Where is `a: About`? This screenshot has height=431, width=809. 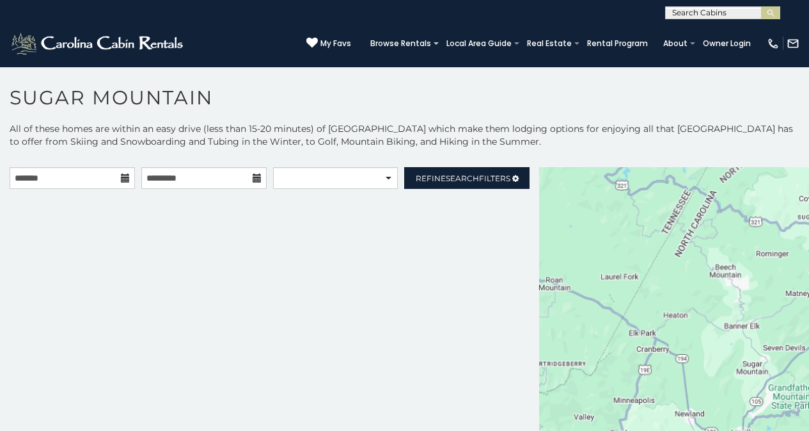 a: About is located at coordinates (676, 44).